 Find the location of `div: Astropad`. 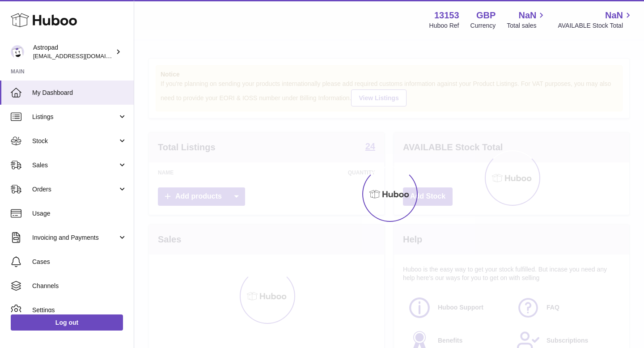

div: Astropad is located at coordinates (73, 52).